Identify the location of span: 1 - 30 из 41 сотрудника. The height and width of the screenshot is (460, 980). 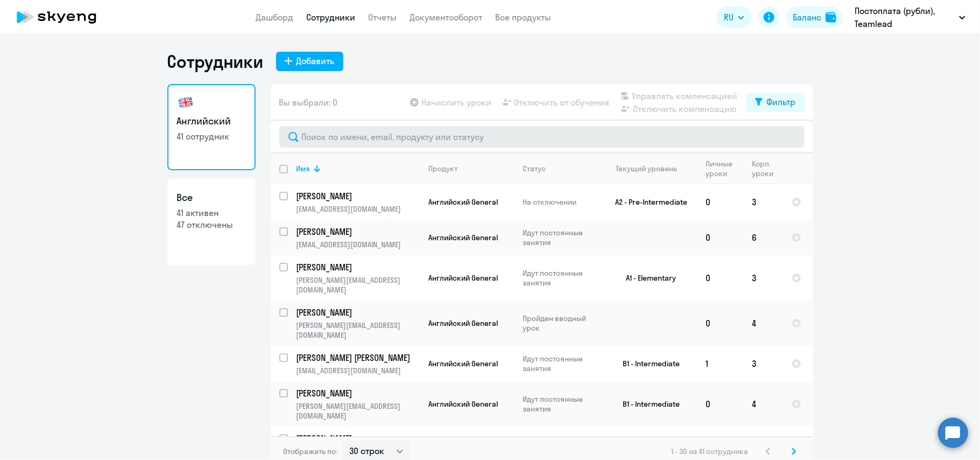
(710, 452).